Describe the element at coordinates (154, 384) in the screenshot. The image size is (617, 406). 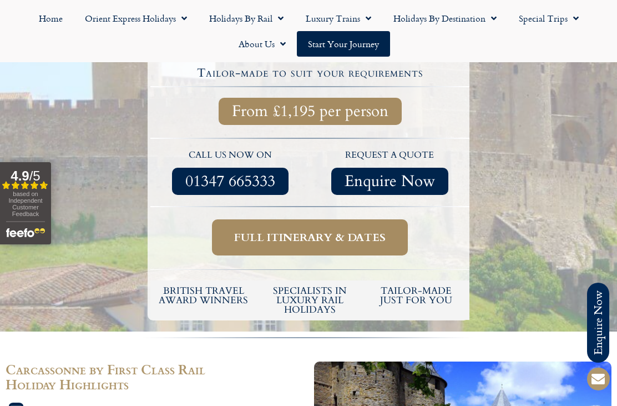
I see `h2: Holiday Highlights` at that location.